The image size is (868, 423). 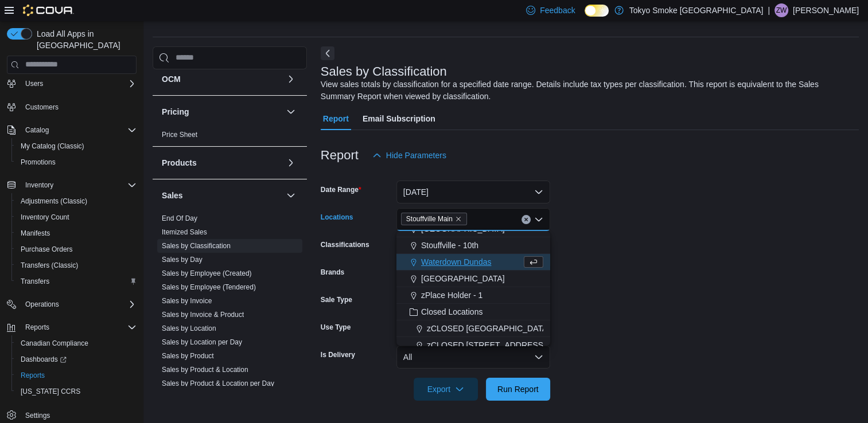 What do you see at coordinates (473, 262) in the screenshot?
I see `button: Waterdown Dundas` at bounding box center [473, 262].